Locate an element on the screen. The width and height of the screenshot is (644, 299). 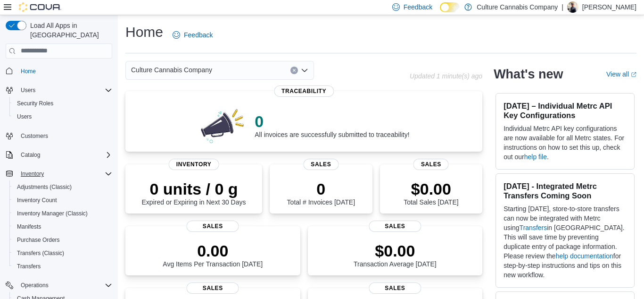
a: Customers is located at coordinates (35, 136).